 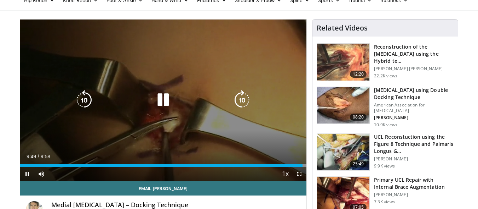 What do you see at coordinates (31, 156) in the screenshot?
I see `span: 9:49` at bounding box center [31, 156].